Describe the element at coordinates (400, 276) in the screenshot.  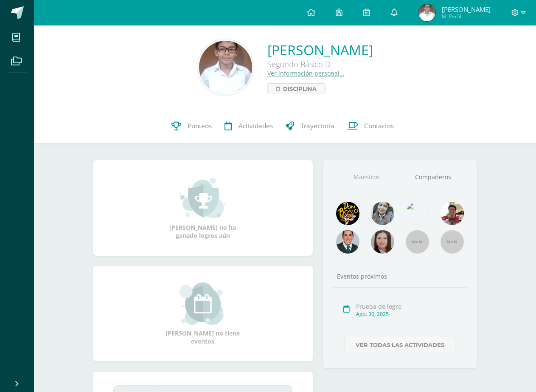
I see `div: Eventos próximos` at that location.